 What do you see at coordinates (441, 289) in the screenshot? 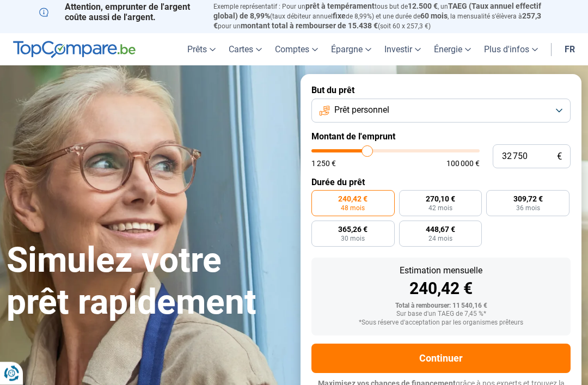
I see `div: 240,42 €` at bounding box center [441, 289].